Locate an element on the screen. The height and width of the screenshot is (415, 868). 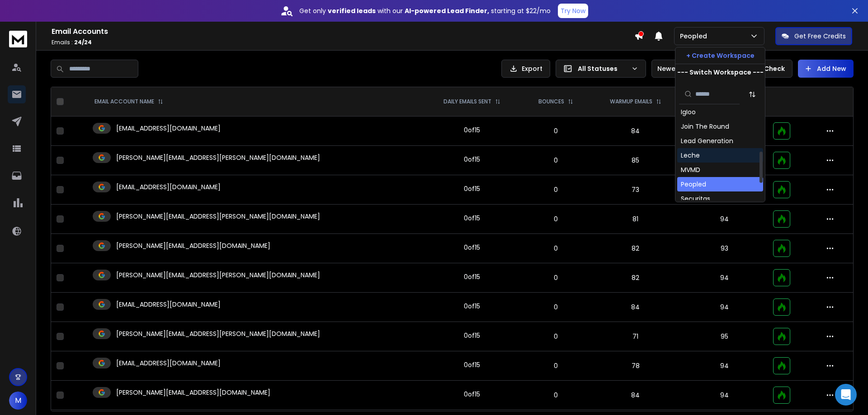
div: Join The Round is located at coordinates (705, 126).